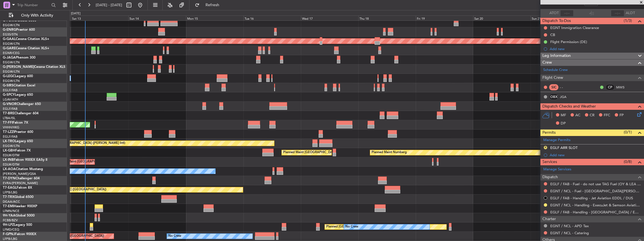  What do you see at coordinates (10, 34) in the screenshot?
I see `a: EGSS/STN` at bounding box center [10, 34].